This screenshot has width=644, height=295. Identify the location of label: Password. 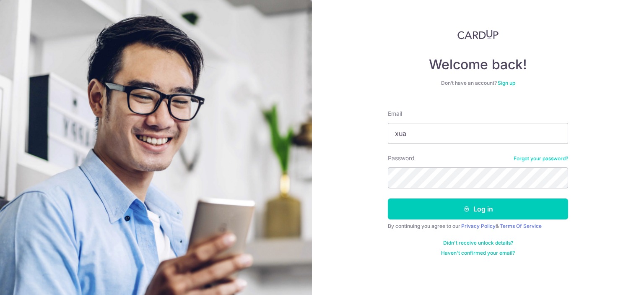
(401, 159).